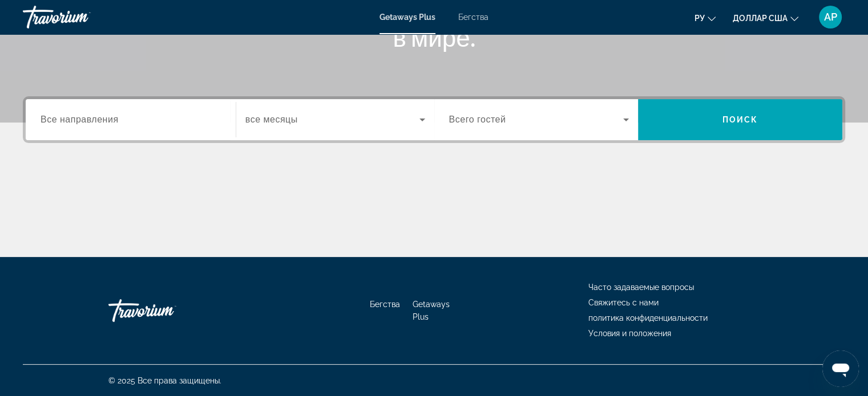 The width and height of the screenshot is (868, 396). I want to click on a: политика конфиденциальности, so click(648, 318).